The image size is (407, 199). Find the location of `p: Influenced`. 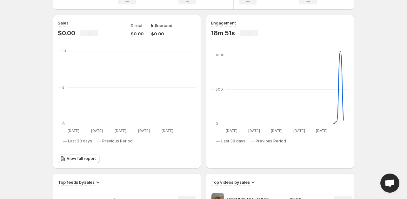

p: Influenced is located at coordinates (162, 25).